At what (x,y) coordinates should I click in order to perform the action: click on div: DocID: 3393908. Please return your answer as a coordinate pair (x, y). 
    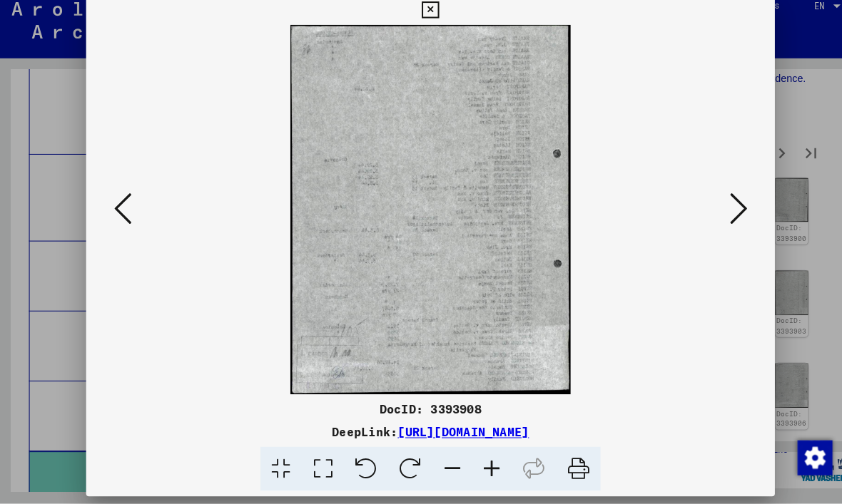
    Looking at the image, I should click on (421, 412).